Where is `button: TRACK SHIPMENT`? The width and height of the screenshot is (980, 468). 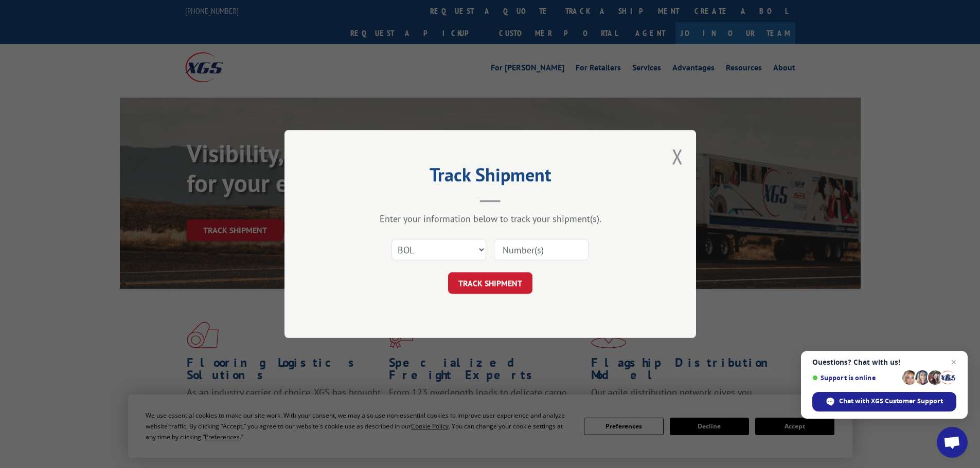
button: TRACK SHIPMENT is located at coordinates (490, 283).